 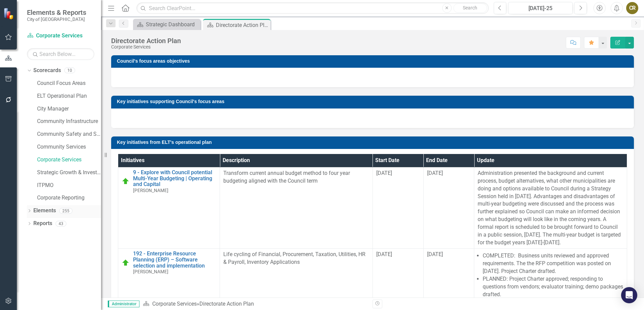 I want to click on a: Strategic Growth & Investment, so click(x=69, y=173).